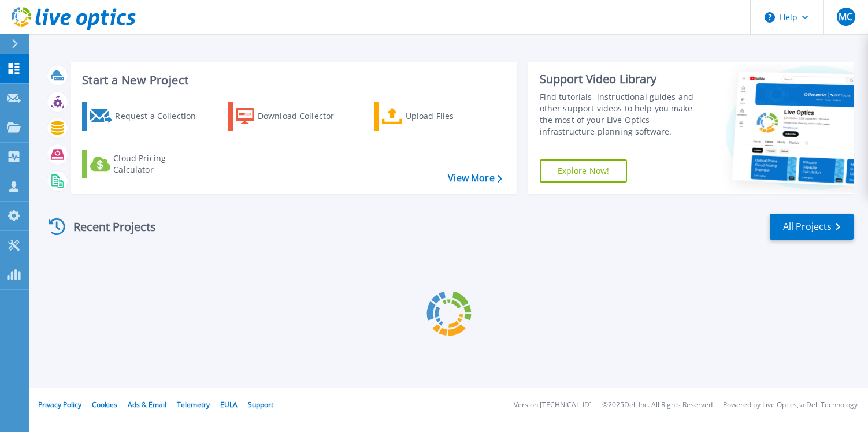 The width and height of the screenshot is (868, 432). What do you see at coordinates (104, 405) in the screenshot?
I see `a: Cookies` at bounding box center [104, 405].